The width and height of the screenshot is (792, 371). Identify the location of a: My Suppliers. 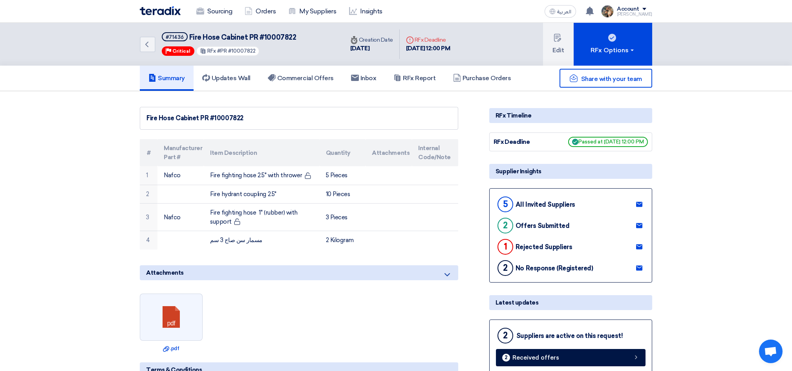
(312, 11).